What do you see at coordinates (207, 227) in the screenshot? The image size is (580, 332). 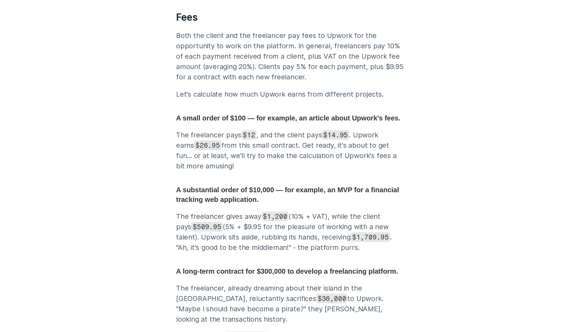 I see `code: $509.95` at bounding box center [207, 227].